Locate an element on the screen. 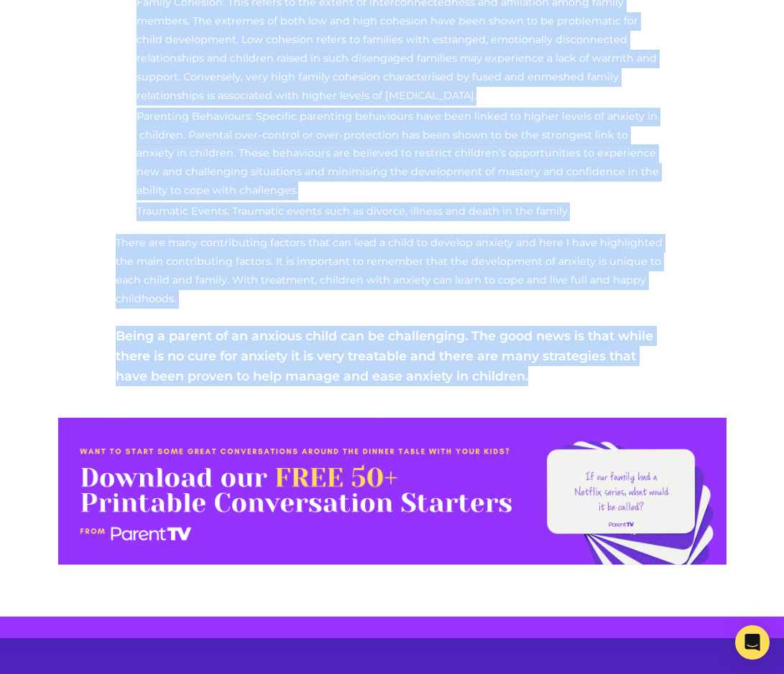 The height and width of the screenshot is (674, 784). li: Parenting Behaviours: Specific parenting behaviours have been linked to higher levels of anxiety ... is located at coordinates (399, 154).